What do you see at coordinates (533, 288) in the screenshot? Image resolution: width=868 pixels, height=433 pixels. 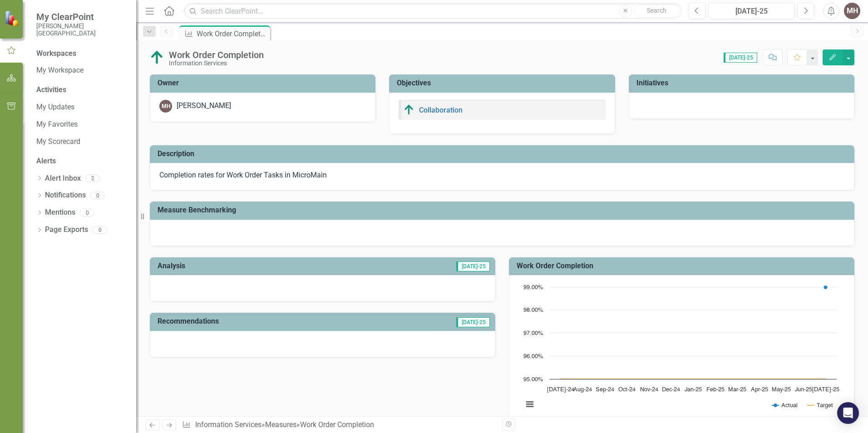 I see `text: 99.00%` at bounding box center [533, 288].